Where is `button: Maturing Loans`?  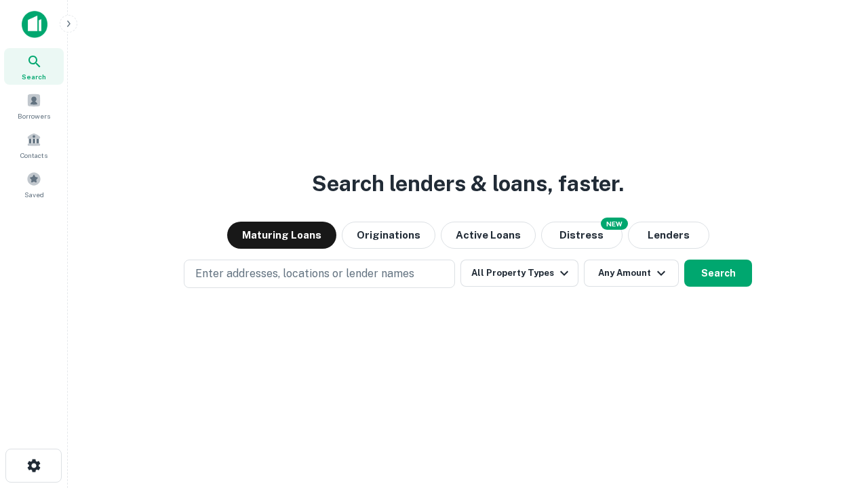
button: Maturing Loans is located at coordinates (281, 235).